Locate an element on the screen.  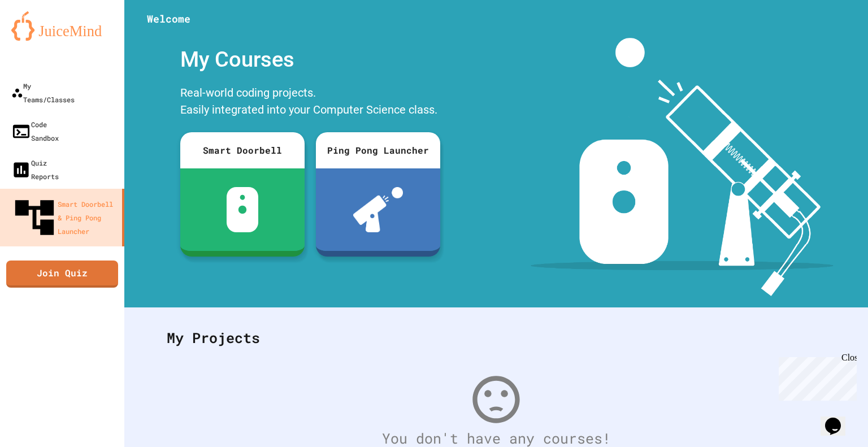
div: My Teams/Classes is located at coordinates (43, 92).